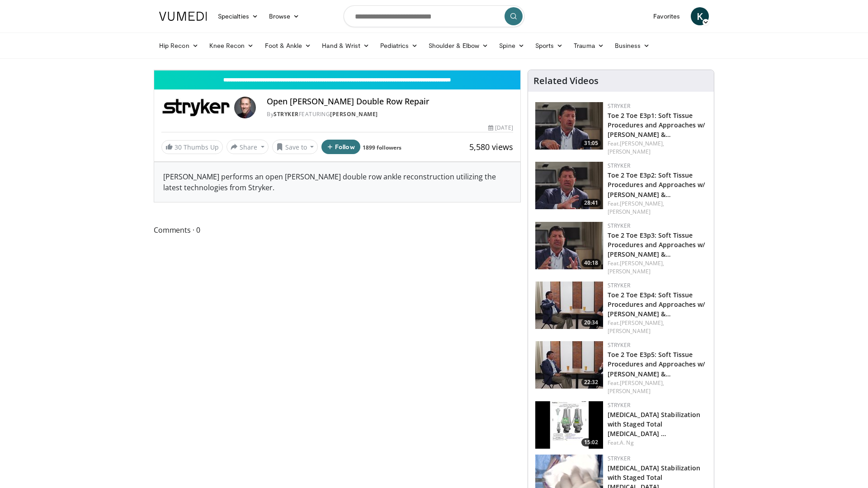 The width and height of the screenshot is (868, 488). I want to click on span: 20:34, so click(591, 323).